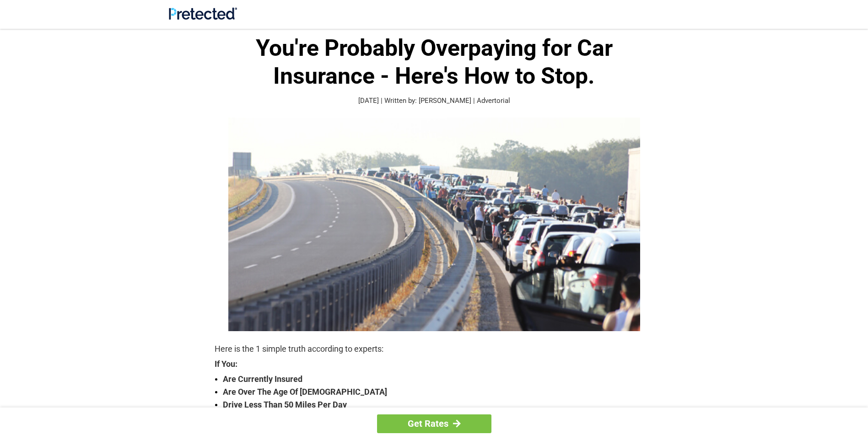 This screenshot has width=868, height=440. I want to click on strong: Drive Less Than 50 Miles Per Day, so click(438, 405).